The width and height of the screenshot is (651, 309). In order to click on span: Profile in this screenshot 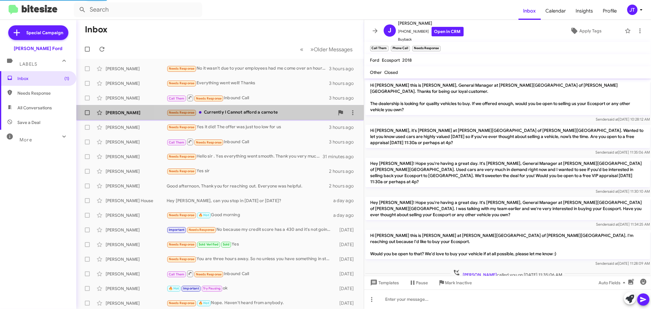, I will do `click(610, 11)`.